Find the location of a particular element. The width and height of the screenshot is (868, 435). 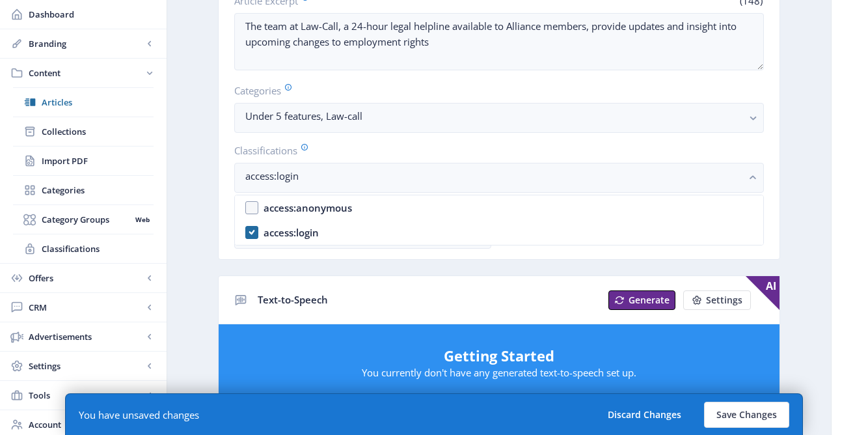

label: Classifications is located at coordinates (494, 150).